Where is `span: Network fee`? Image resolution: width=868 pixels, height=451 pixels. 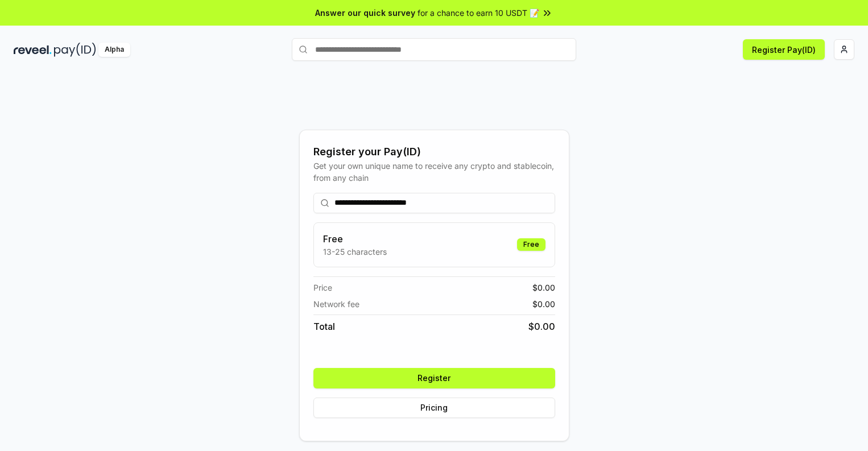
span: Network fee is located at coordinates (336, 304).